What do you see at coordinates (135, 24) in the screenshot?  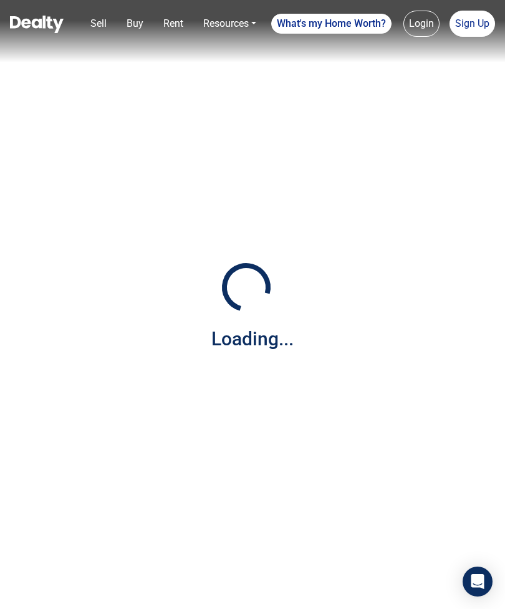 I see `a: Buy` at bounding box center [135, 24].